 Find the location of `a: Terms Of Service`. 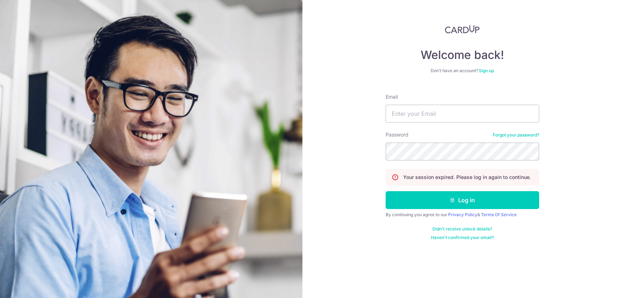

a: Terms Of Service is located at coordinates (499, 214).